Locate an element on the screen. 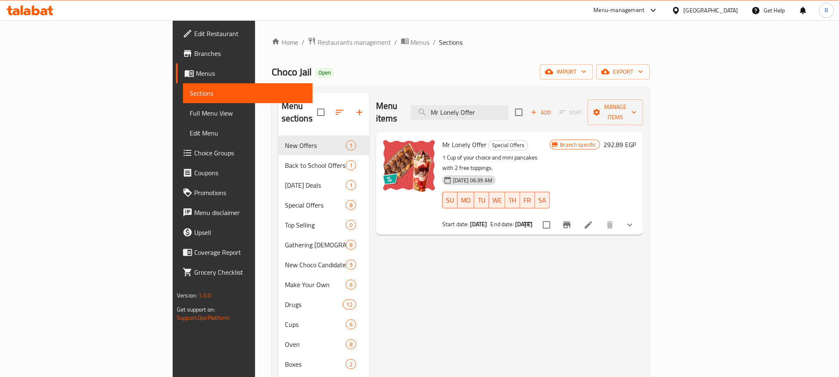 Image resolution: width=839 pixels, height=377 pixels. span: 2 is located at coordinates (351, 364).